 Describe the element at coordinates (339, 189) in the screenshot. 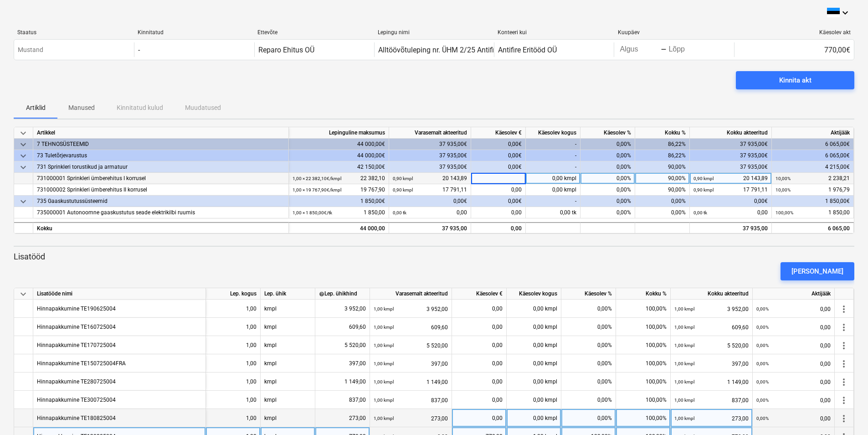

I see `div: 19 767,90` at that location.